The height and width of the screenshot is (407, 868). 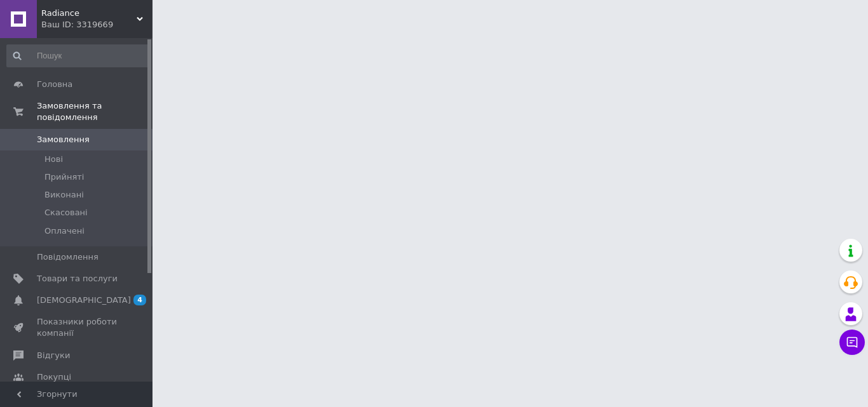 What do you see at coordinates (89, 13) in the screenshot?
I see `span: Radiance` at bounding box center [89, 13].